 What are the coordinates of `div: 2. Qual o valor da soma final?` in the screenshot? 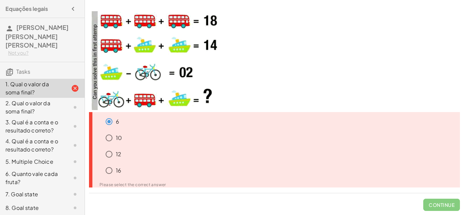 It's located at (33, 107).